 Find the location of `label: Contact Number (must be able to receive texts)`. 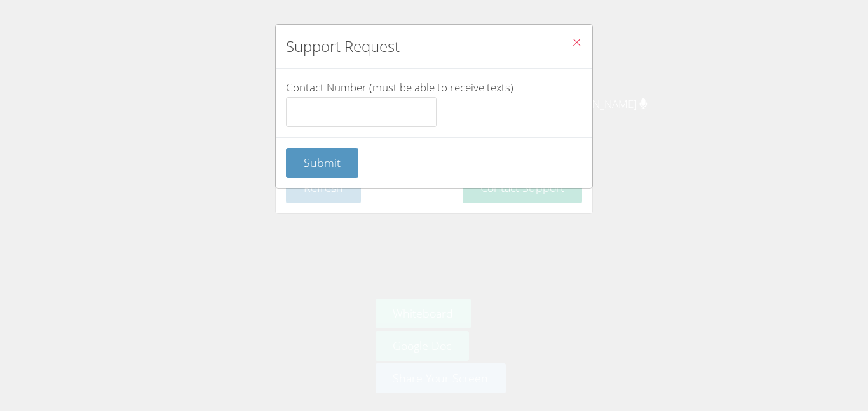

label: Contact Number (must be able to receive texts) is located at coordinates (434, 103).